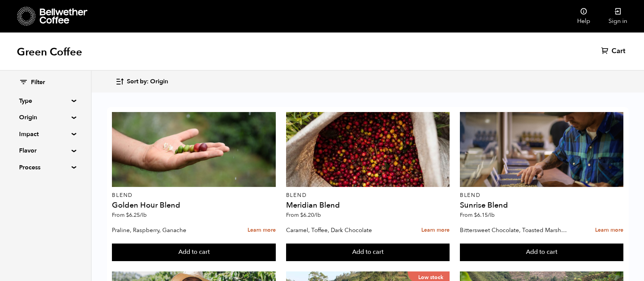 This screenshot has height=281, width=644. What do you see at coordinates (45, 101) in the screenshot?
I see `summary: Type` at bounding box center [45, 101].